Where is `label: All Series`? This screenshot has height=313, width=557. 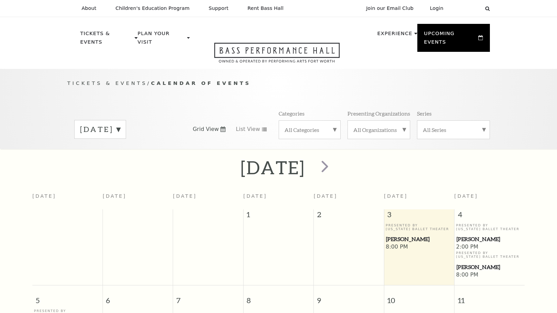 label: All Series is located at coordinates (453, 129).